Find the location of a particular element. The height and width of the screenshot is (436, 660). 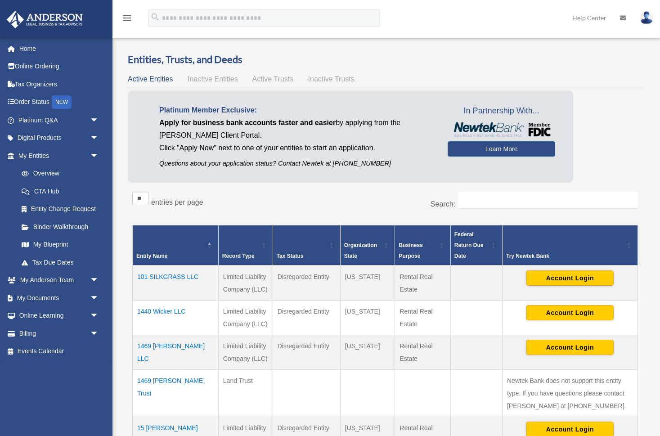

a: My Anderson Teamarrow_drop_down is located at coordinates (59, 280).